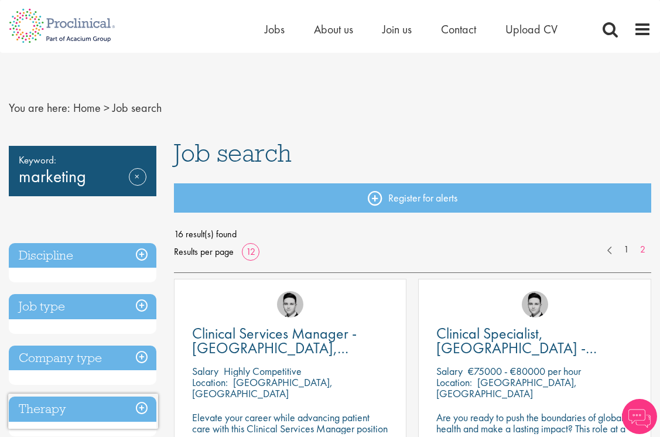 Image resolution: width=660 pixels, height=437 pixels. I want to click on img: Chatbot, so click(639, 416).